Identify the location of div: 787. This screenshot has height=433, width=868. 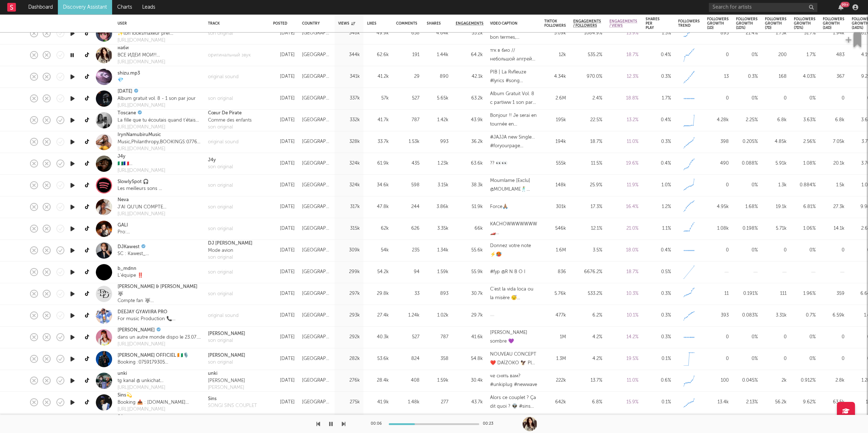
(408, 120).